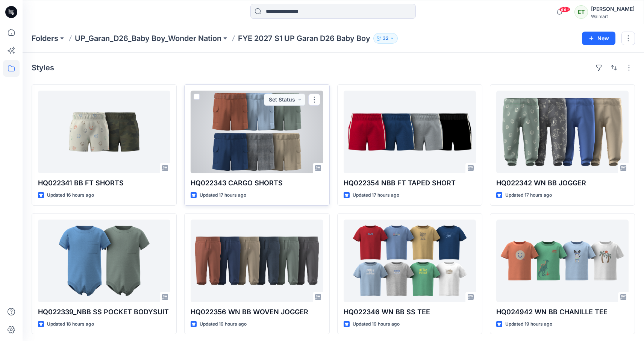  Describe the element at coordinates (104, 312) in the screenshot. I see `p: HQ022339_NBB SS POCKET BODYSUIT` at that location.